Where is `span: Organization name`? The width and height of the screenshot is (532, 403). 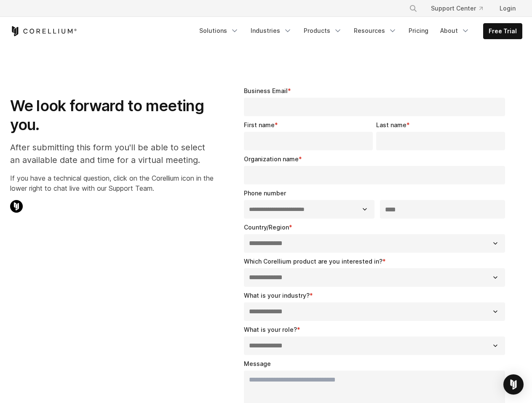
span: Organization name is located at coordinates (271, 159).